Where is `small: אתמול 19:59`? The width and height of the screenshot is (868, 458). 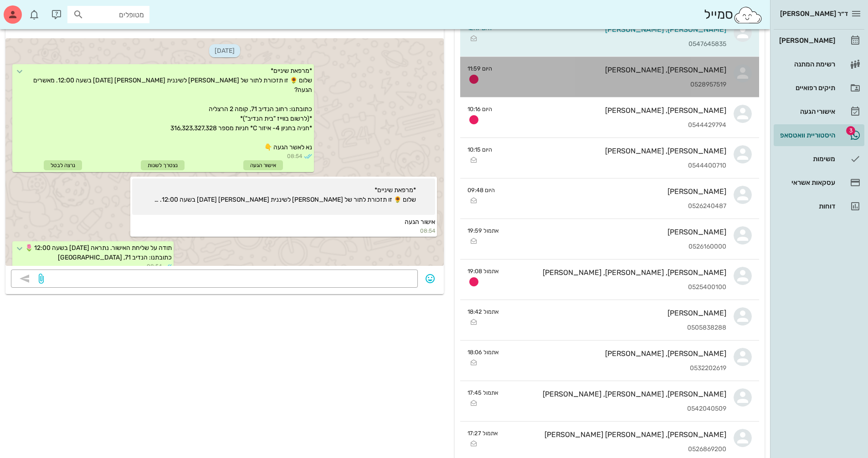 small: אתמול 19:59 is located at coordinates (483, 230).